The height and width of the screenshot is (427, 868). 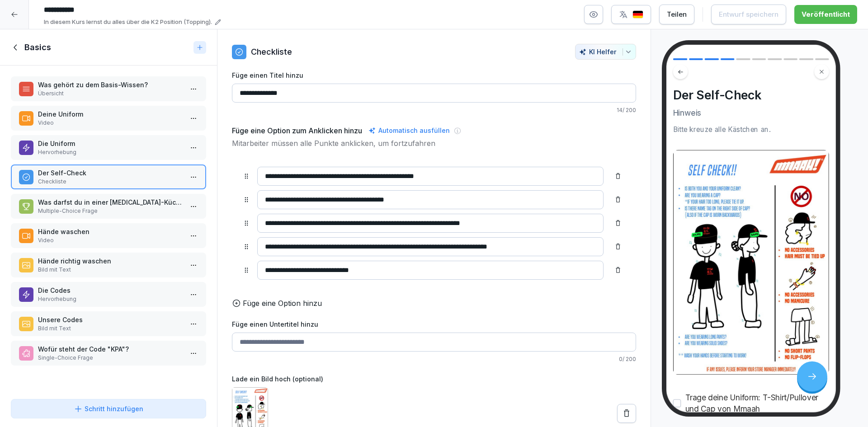 I want to click on button: KI Helfer, so click(x=605, y=52).